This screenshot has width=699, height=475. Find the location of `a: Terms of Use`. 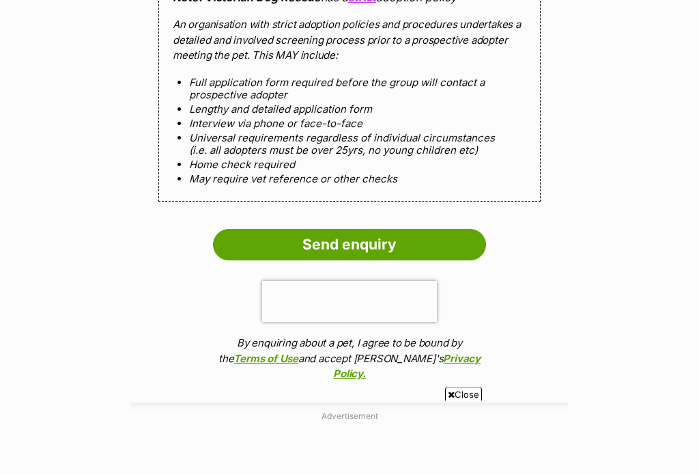

a: Terms of Use is located at coordinates (266, 359).